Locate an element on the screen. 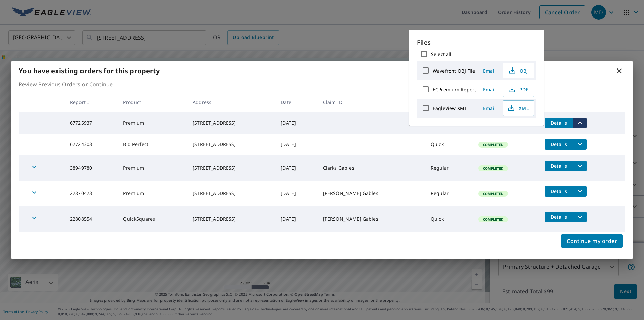  td: QuickSquares is located at coordinates (152, 219).